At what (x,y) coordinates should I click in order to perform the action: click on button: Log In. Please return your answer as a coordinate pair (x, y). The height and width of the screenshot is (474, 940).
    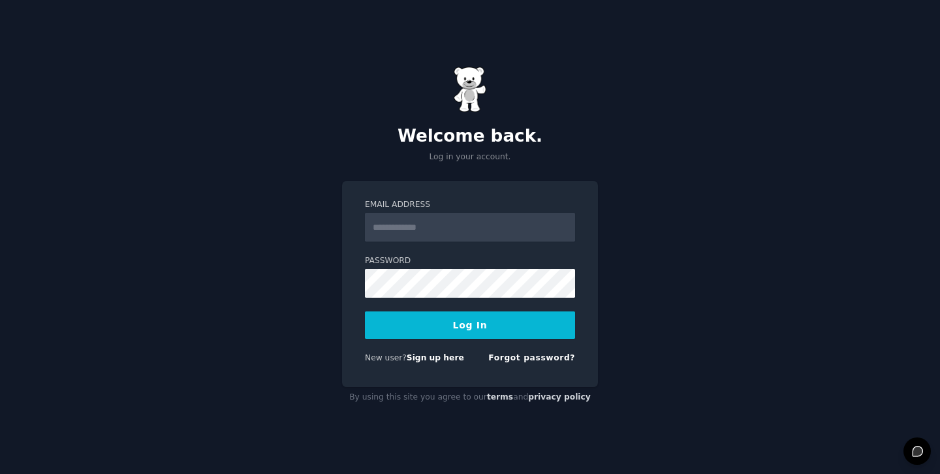
    Looking at the image, I should click on (470, 325).